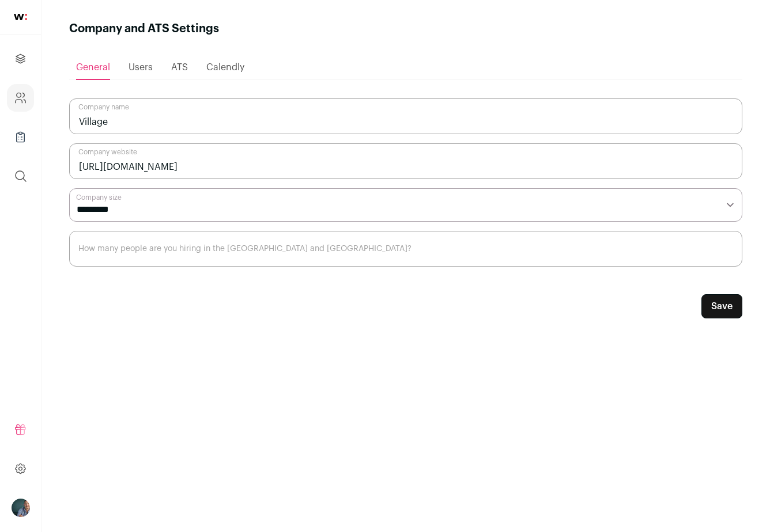 This screenshot has width=770, height=532. I want to click on a: Projects, so click(21, 59).